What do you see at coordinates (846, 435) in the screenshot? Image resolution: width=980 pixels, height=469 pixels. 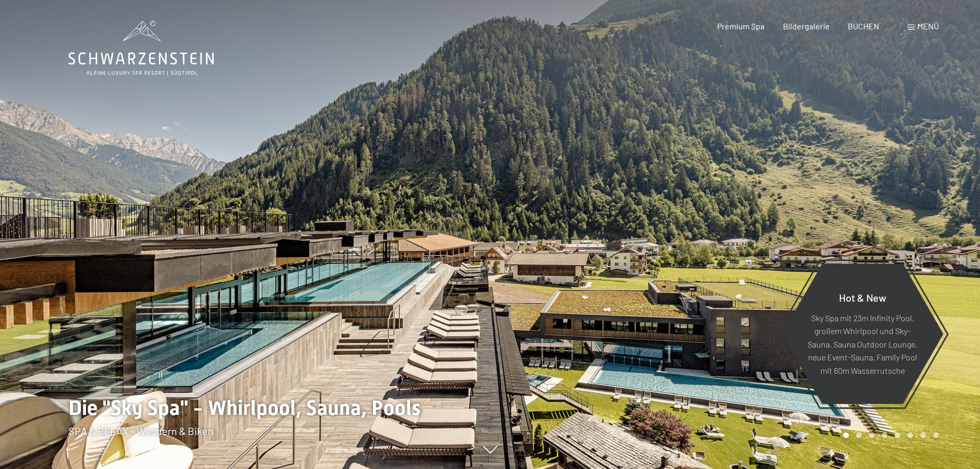 I see `div: Carousel Page 1 (Current Slide)` at bounding box center [846, 435].